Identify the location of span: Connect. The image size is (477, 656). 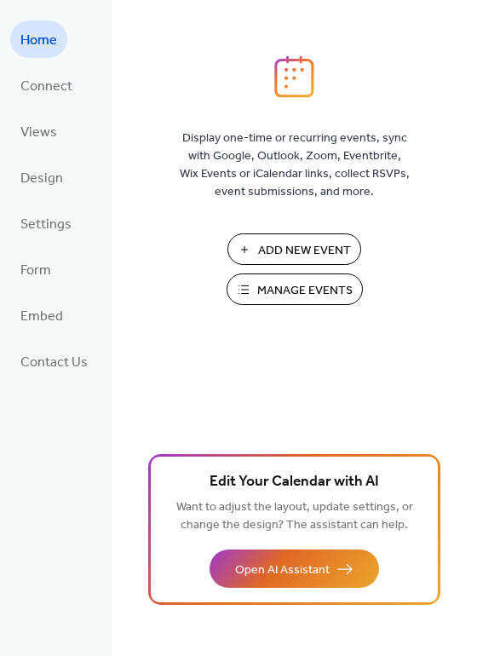
(46, 87).